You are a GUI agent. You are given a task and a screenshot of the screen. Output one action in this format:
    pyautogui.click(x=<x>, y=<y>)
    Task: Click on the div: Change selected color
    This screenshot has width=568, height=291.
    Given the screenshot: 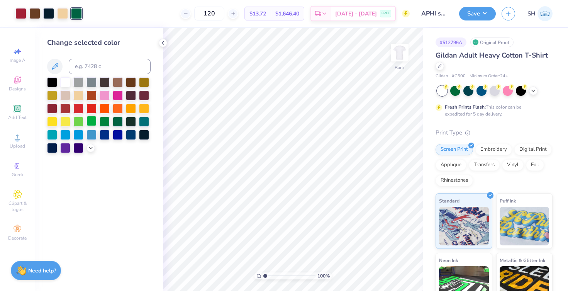 What is the action you would take?
    pyautogui.click(x=99, y=42)
    